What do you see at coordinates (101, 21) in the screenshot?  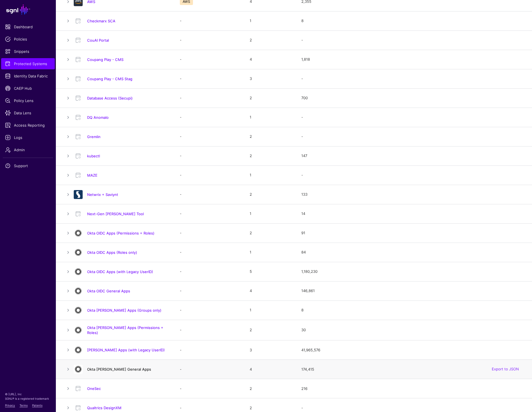 I see `a: Checkmarx SCA` at bounding box center [101, 21].